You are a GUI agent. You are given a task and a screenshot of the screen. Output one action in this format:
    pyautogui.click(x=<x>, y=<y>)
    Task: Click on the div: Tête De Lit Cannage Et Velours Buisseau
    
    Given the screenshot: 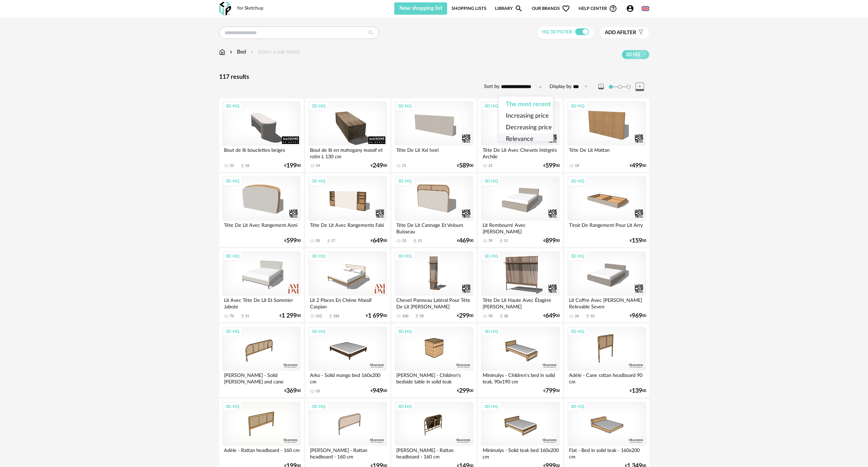 What is the action you would take?
    pyautogui.click(x=434, y=228)
    